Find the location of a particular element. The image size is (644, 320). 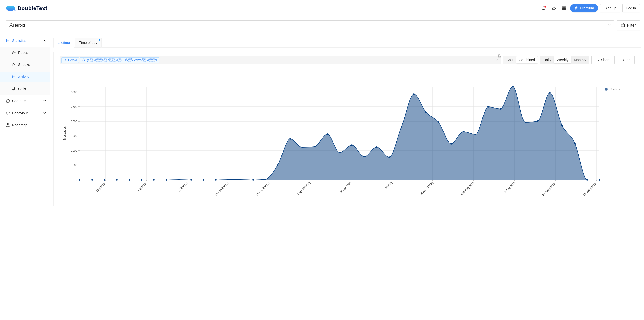

span: pie-chart is located at coordinates (14, 53).